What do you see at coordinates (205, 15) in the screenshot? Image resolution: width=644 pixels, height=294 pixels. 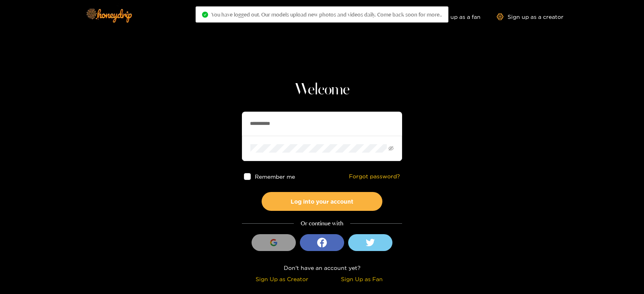 I see `span: check-circle` at bounding box center [205, 15].